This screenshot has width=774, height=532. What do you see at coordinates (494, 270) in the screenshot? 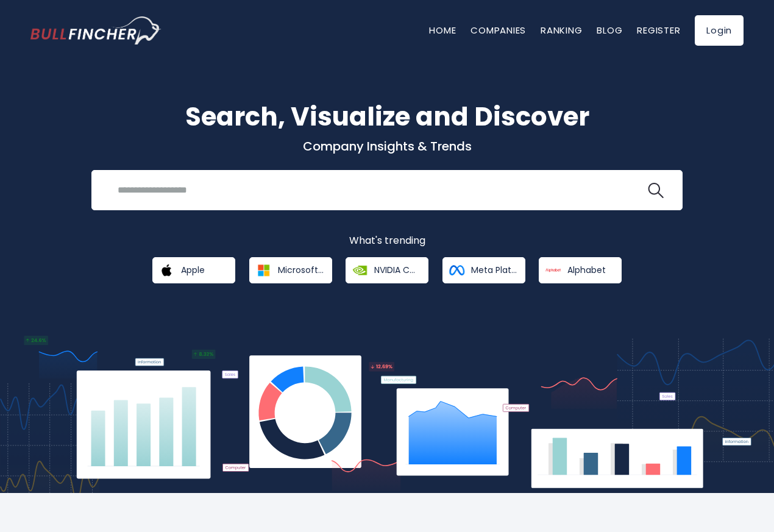
I see `span: Meta Platforms` at bounding box center [494, 270].